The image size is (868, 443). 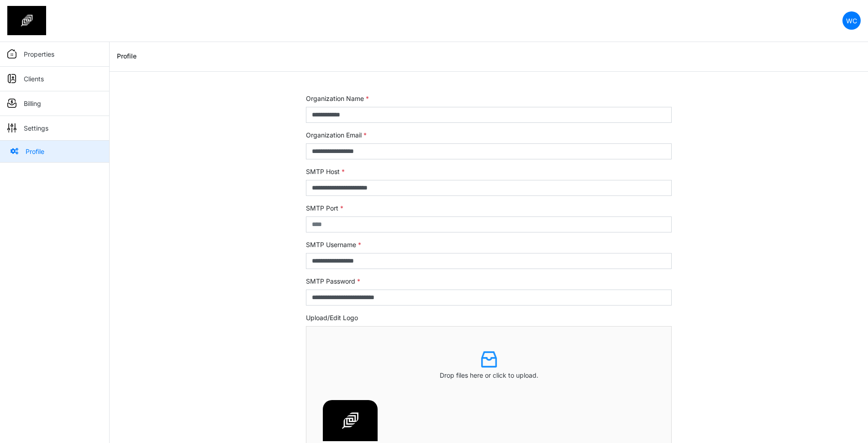 I want to click on label: Organization Email, so click(x=336, y=135).